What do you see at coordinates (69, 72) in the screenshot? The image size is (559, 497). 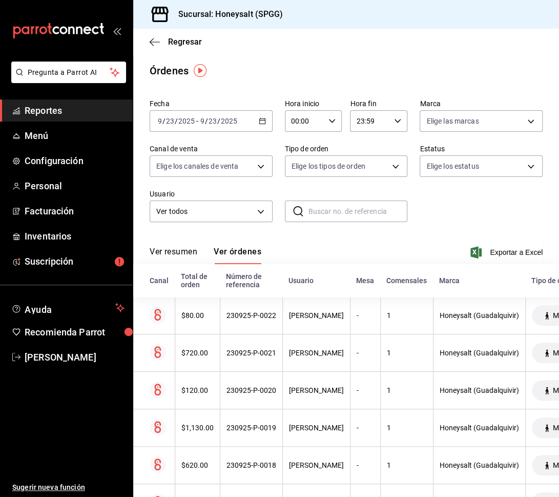 I see `button: Pregunta a Parrot AI` at bounding box center [69, 72].